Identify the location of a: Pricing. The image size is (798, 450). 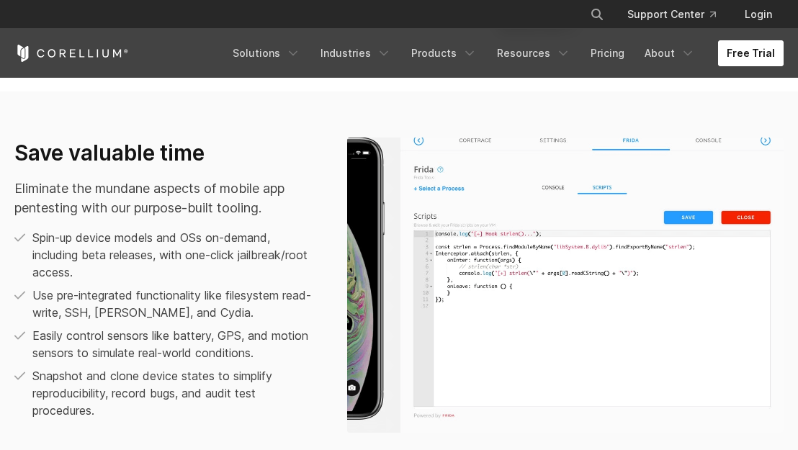
(607, 53).